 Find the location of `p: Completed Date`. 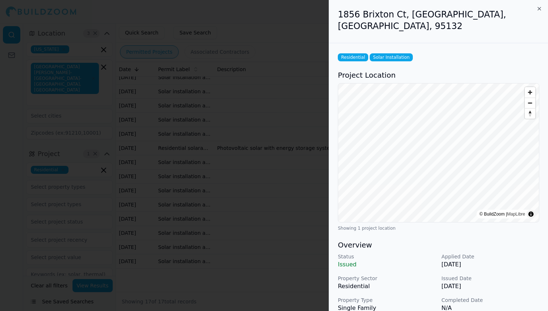

p: Completed Date is located at coordinates (490, 300).